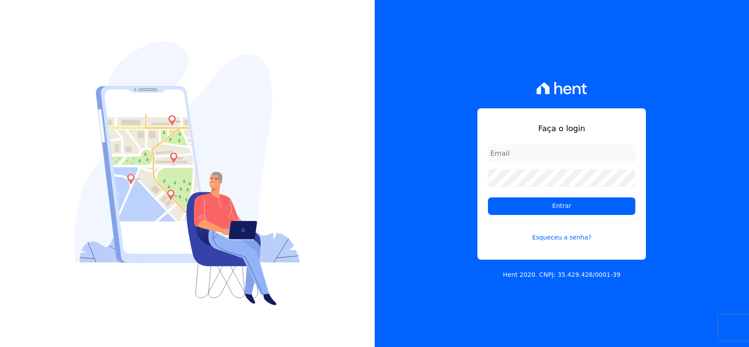 Image resolution: width=749 pixels, height=347 pixels. Describe the element at coordinates (562, 232) in the screenshot. I see `a: Esqueceu a senha?` at that location.